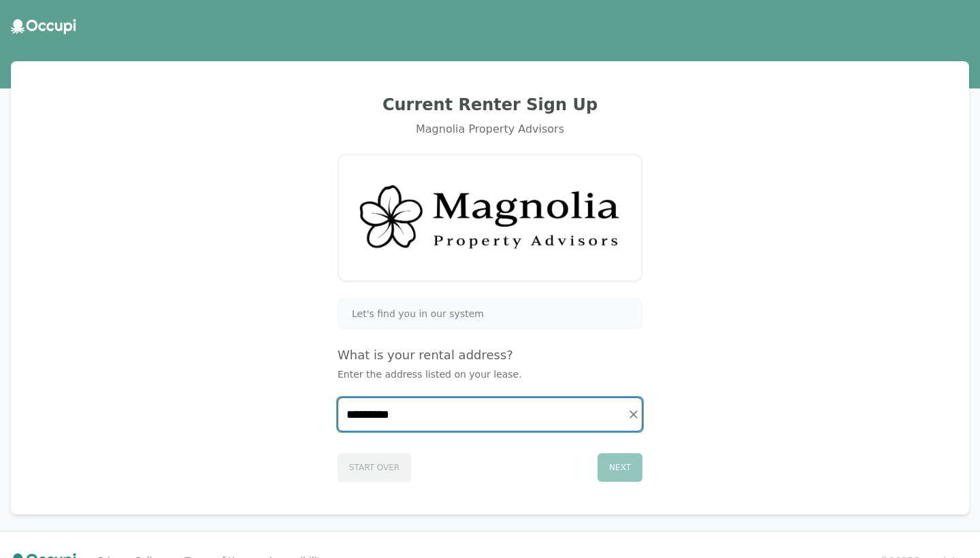 This screenshot has width=980, height=558. Describe the element at coordinates (490, 105) in the screenshot. I see `h2: Current Renter Sign Up` at that location.